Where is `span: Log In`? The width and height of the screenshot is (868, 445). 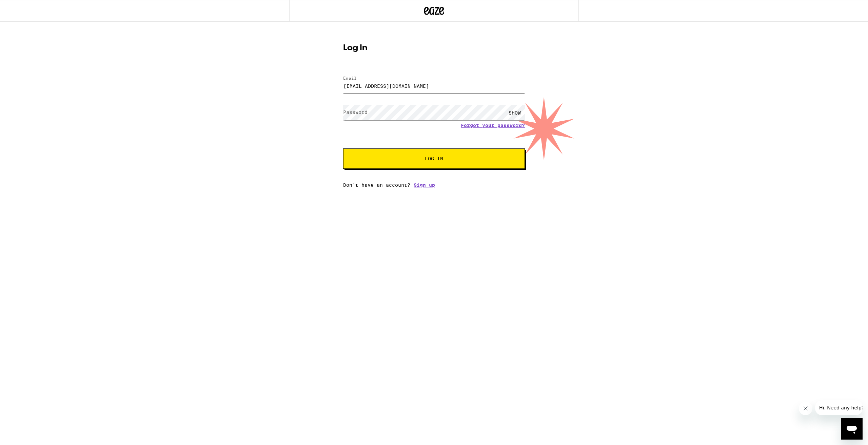
span: Log In is located at coordinates (434, 159).